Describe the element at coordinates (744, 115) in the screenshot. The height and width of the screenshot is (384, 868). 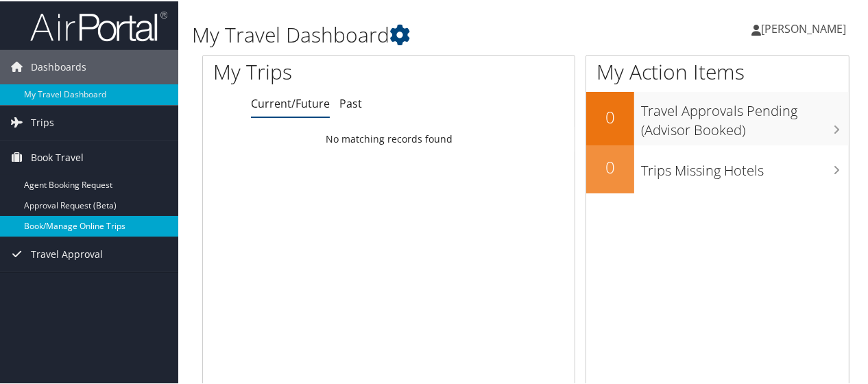
I see `h3: Travel Approvals Pending (Advisor Booked)` at that location.